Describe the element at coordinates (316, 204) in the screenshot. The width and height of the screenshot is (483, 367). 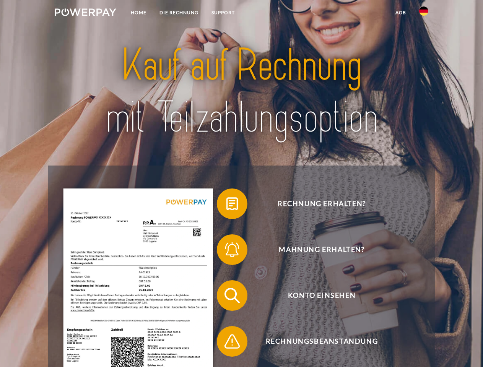
I see `button: Rechnung erhalten?` at that location.